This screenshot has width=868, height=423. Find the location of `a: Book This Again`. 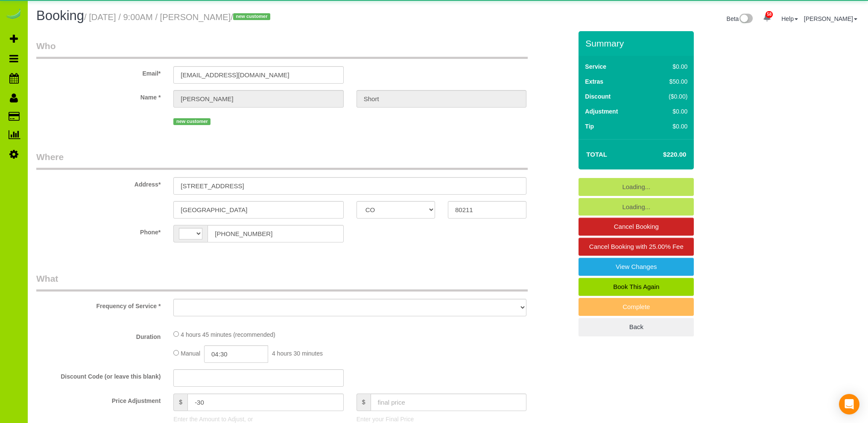

a: Book This Again is located at coordinates (636, 287).